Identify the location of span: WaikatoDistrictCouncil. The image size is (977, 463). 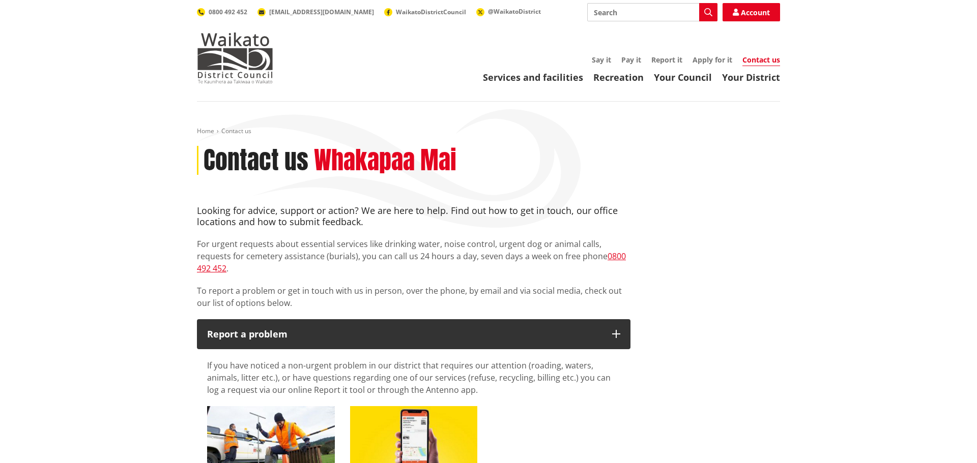
(431, 12).